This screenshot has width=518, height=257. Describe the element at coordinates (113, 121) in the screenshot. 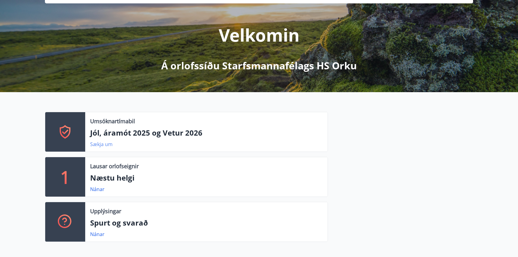

I see `p: Umsóknartímabil` at that location.